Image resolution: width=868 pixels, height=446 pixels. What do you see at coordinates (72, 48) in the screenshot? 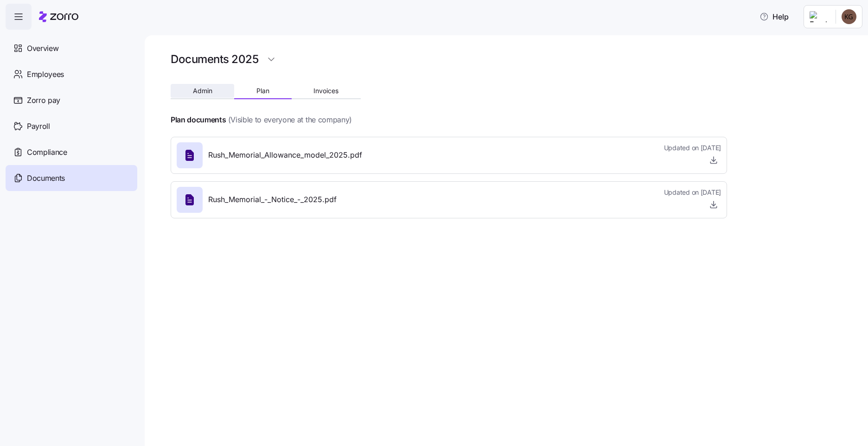
I see `a: Overview` at bounding box center [72, 48].